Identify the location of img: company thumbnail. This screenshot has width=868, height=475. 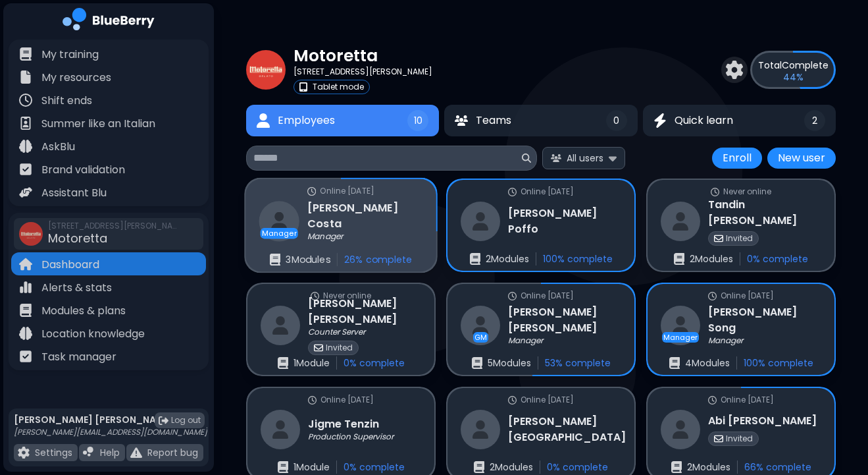
(31, 234).